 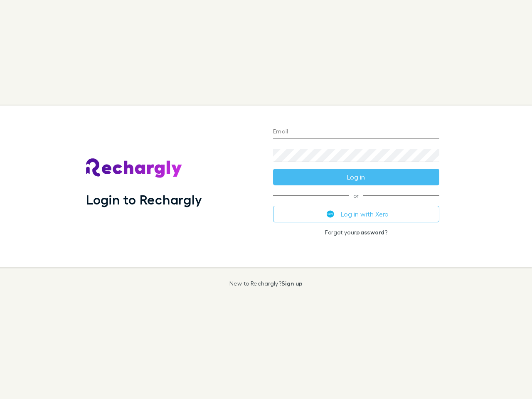 I want to click on p: New to Rechargly?, so click(x=266, y=284).